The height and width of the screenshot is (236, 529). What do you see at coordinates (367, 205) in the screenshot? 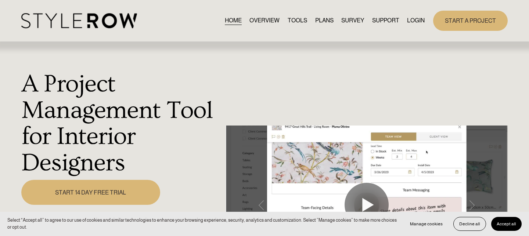
I see `button: Play` at bounding box center [367, 205].